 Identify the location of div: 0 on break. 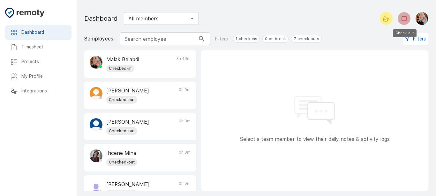
(275, 39).